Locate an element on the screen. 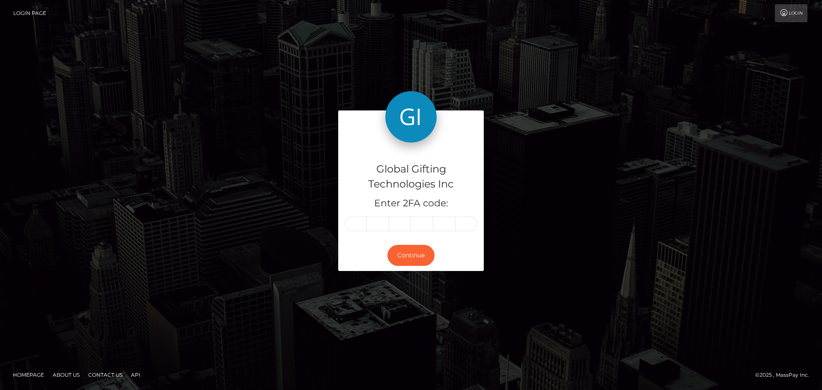 This screenshot has width=822, height=390. a: Contact Us is located at coordinates (105, 375).